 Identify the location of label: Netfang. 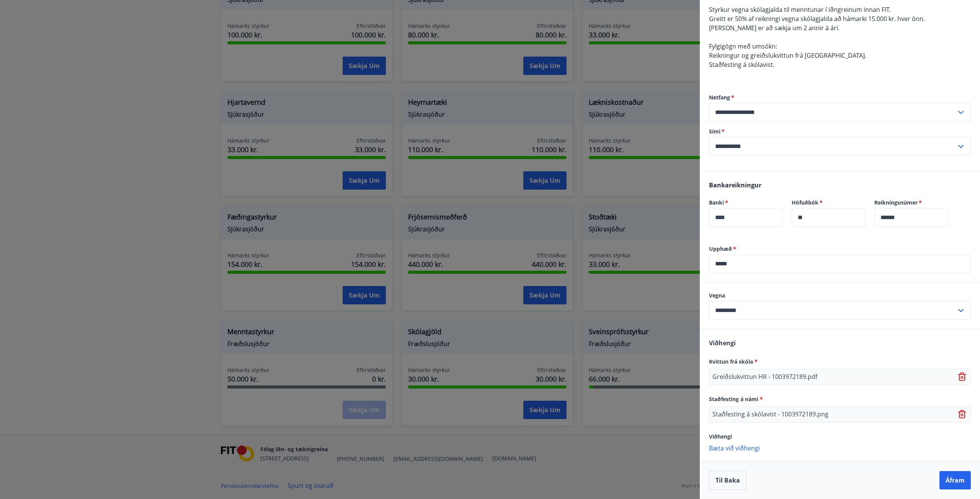
(839, 97).